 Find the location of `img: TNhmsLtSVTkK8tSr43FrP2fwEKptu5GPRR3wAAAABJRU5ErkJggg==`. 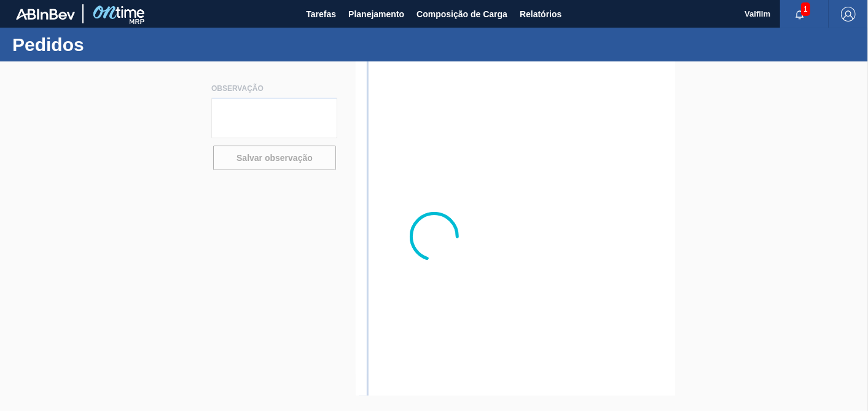

img: TNhmsLtSVTkK8tSr43FrP2fwEKptu5GPRR3wAAAABJRU5ErkJggg== is located at coordinates (46, 14).